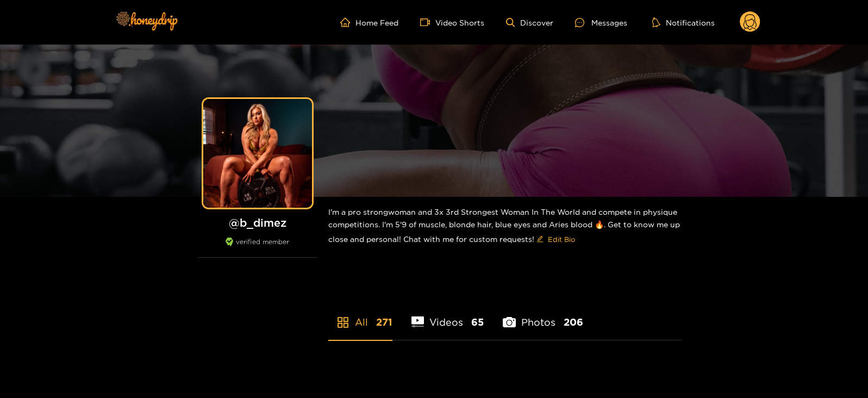 This screenshot has height=398, width=868. I want to click on a: Home Feed, so click(369, 22).